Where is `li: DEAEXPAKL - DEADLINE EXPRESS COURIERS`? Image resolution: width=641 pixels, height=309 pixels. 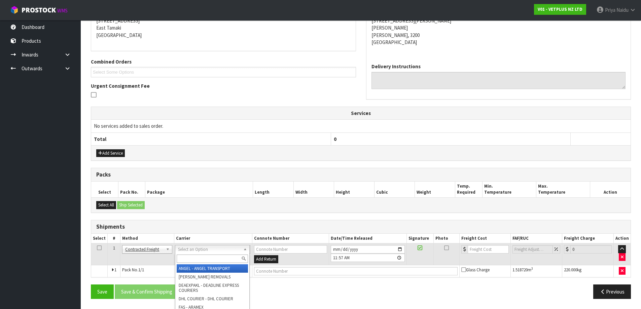 li: DEAEXPAKL - DEADLINE EXPRESS COURIERS is located at coordinates (212, 288).